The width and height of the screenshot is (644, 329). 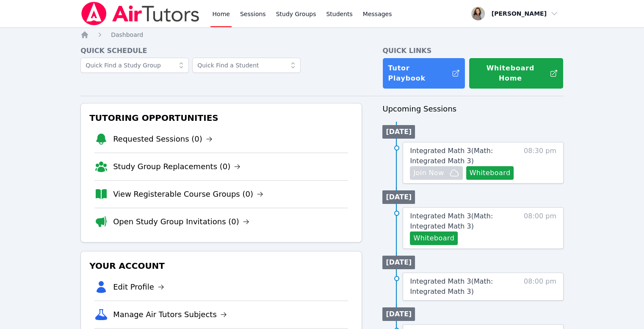 What do you see at coordinates (170, 315) in the screenshot?
I see `a: Manage Air Tutors Subjects` at bounding box center [170, 315].